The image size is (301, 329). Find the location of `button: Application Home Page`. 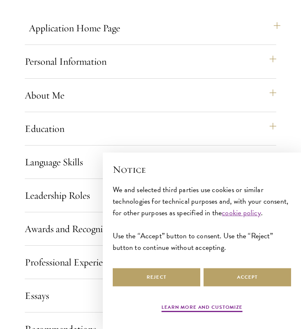

button: Application Home Page is located at coordinates (154, 28).